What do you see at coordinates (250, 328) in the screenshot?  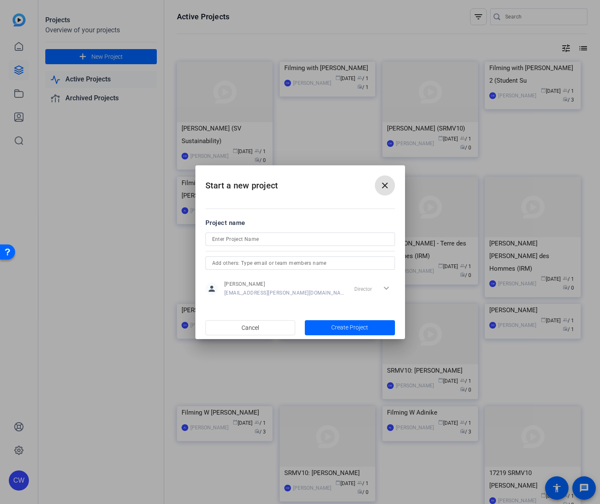 I see `button: Cancel` at bounding box center [250, 328].